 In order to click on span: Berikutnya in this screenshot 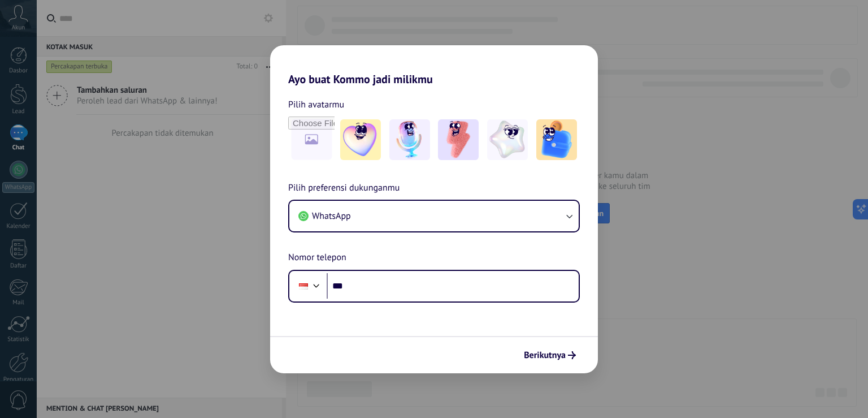, I will do `click(545, 355)`.